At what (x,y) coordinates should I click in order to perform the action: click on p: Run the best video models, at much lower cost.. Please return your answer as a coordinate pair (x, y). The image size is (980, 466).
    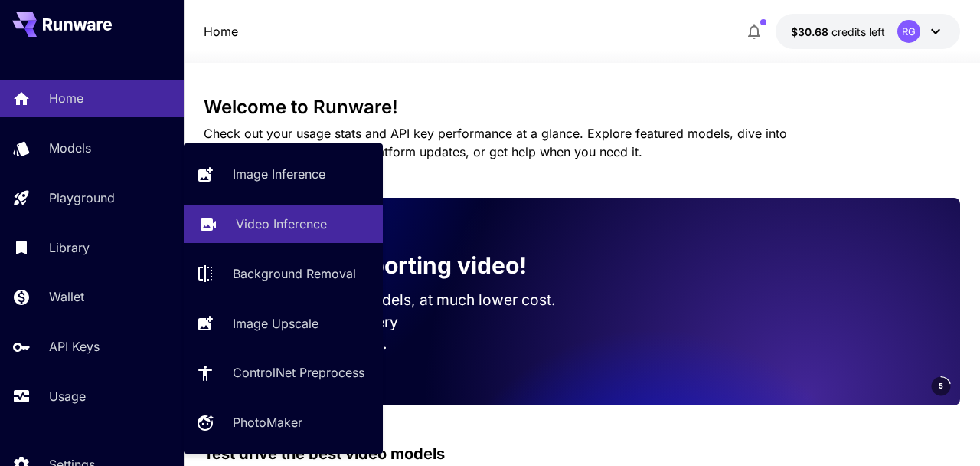
    Looking at the image, I should click on (393, 300).